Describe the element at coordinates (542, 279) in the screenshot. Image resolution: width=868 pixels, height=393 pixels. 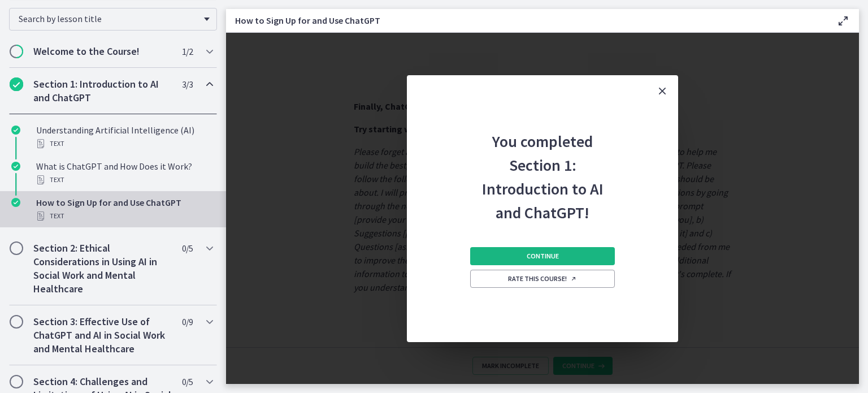
I see `a: Rate this course! Opens in a new window` at that location.